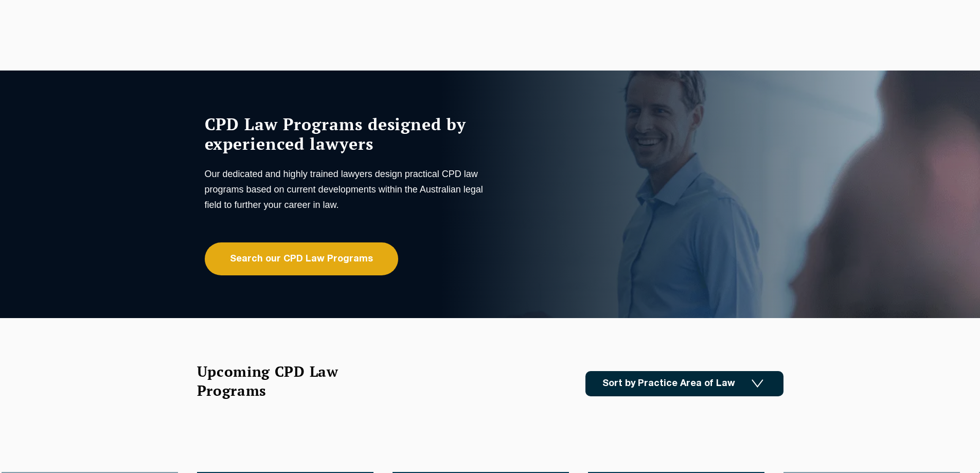 Image resolution: width=980 pixels, height=473 pixels. I want to click on h2: Upcoming CPD Law Programs, so click(281, 381).